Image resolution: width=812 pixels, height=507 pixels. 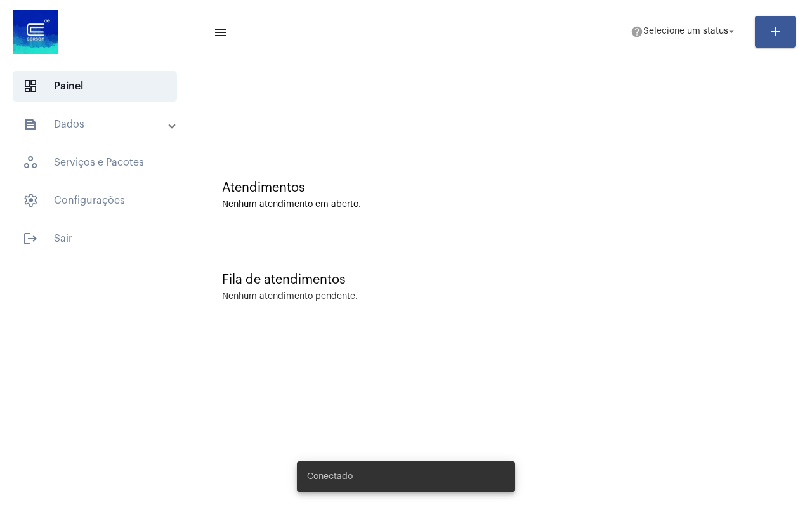 I want to click on mat-expansion-panel-header: sidenav iconDados, so click(x=98, y=124).